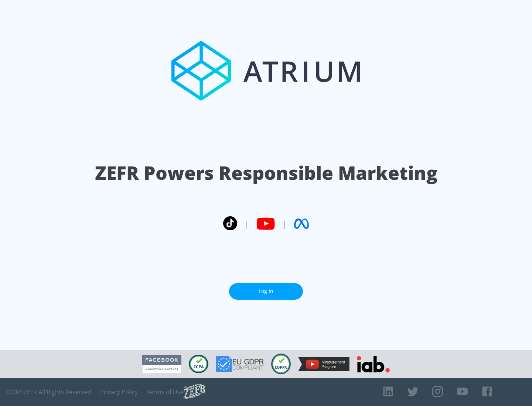  I want to click on img: COPPA Compliant, so click(281, 364).